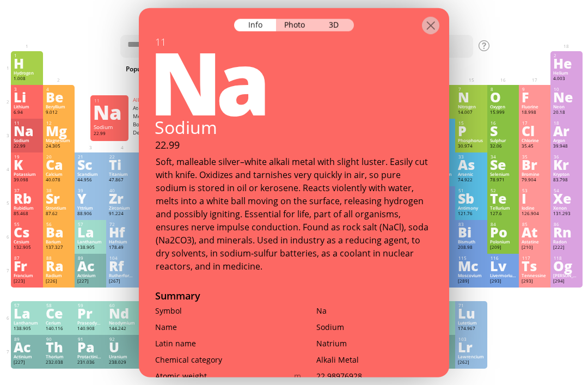 This screenshot has height=385, width=588. I want to click on div: 15.999, so click(503, 112).